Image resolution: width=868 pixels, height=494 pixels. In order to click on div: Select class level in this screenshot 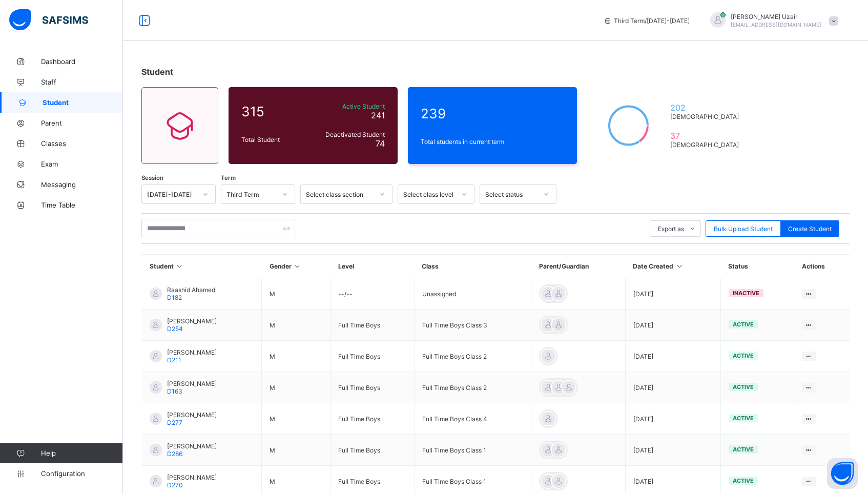, I will do `click(430, 195)`.